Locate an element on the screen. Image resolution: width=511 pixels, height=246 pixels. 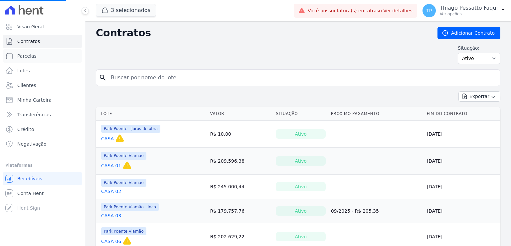
th: Valor is located at coordinates (241, 113).